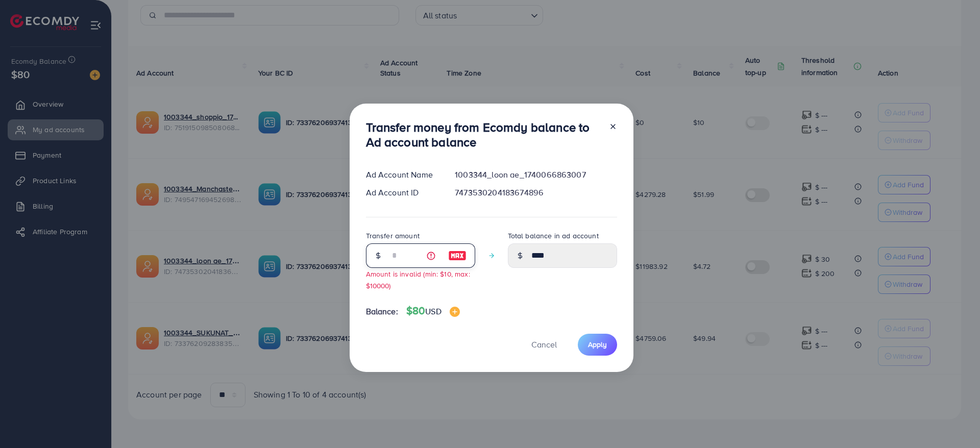 The width and height of the screenshot is (980, 448). What do you see at coordinates (535, 175) in the screenshot?
I see `div: 1003344_loon ae_1740066863007` at bounding box center [535, 175].